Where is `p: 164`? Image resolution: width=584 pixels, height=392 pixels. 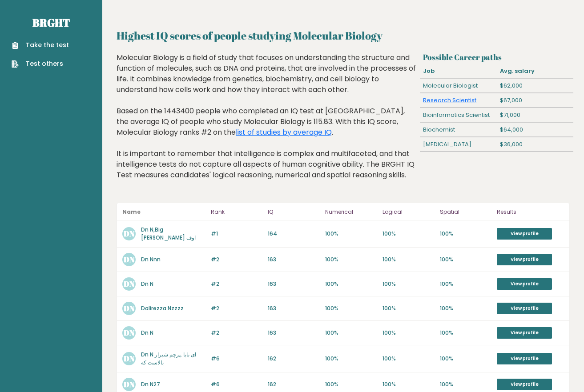 p: 164 is located at coordinates (294, 234).